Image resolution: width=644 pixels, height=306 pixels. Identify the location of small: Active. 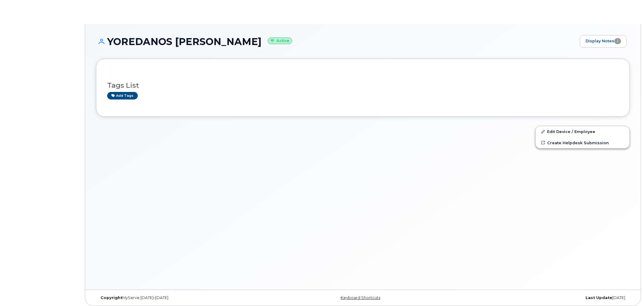
(280, 41).